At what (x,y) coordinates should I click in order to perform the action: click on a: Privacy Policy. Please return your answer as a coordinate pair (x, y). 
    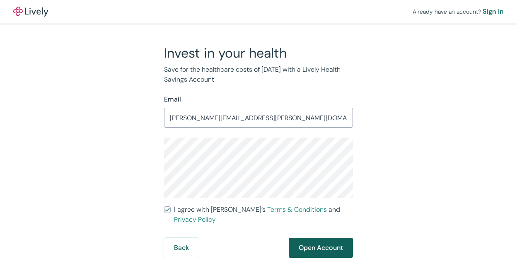
    Looking at the image, I should click on (195, 219).